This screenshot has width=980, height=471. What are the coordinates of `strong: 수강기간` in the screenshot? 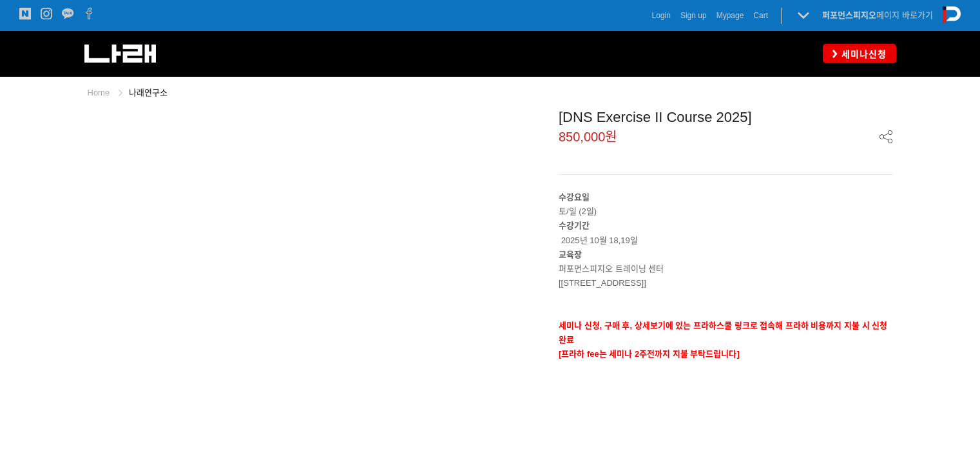 It's located at (574, 225).